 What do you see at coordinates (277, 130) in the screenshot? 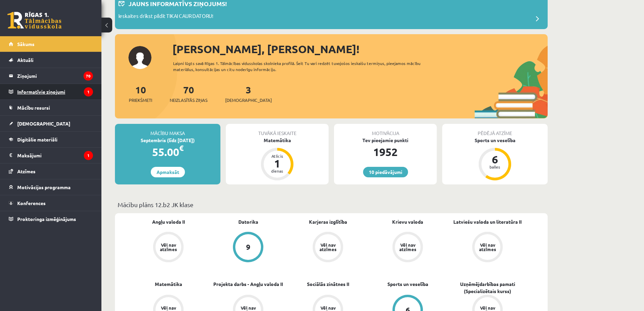
I see `div: Tuvākā ieskaite` at bounding box center [277, 130].